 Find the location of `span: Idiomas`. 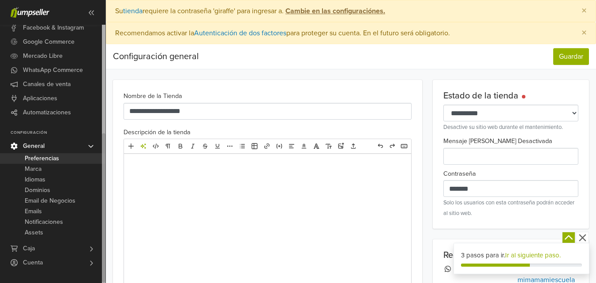

span: Idiomas is located at coordinates (35, 180).